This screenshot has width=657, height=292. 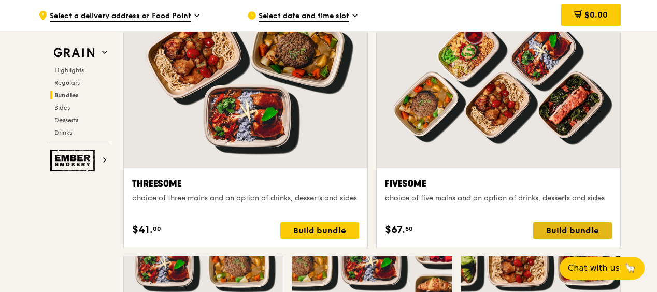 I want to click on span: Select date and time slot, so click(x=304, y=17).